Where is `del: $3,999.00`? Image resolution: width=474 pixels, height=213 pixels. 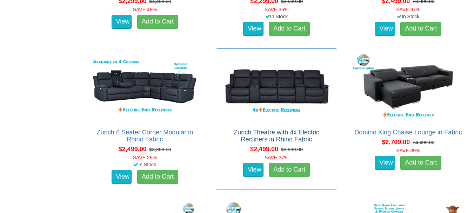
del: $3,999.00 is located at coordinates (292, 149).